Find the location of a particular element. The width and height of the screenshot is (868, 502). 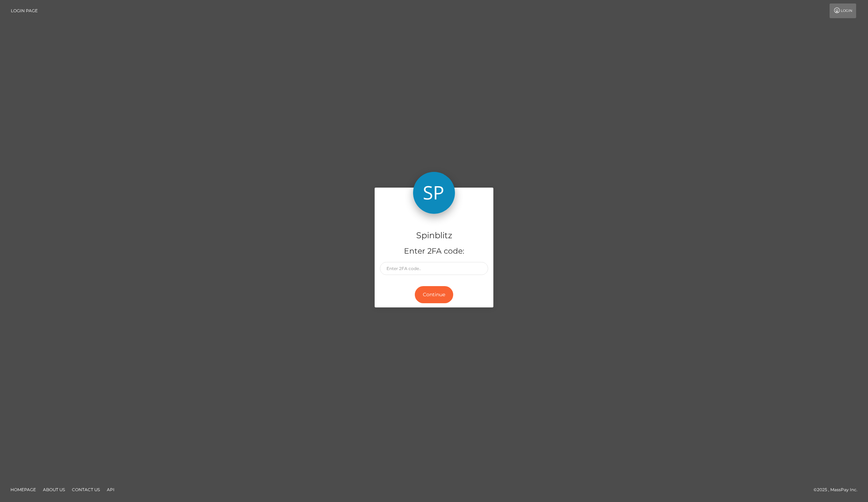

h4: Spinblitz is located at coordinates (434, 235).